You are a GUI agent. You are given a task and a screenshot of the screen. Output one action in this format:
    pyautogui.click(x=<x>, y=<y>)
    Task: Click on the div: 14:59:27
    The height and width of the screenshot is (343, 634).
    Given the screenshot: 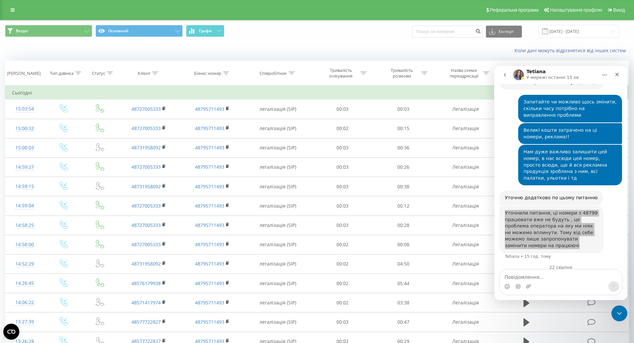 What is the action you would take?
    pyautogui.click(x=25, y=167)
    